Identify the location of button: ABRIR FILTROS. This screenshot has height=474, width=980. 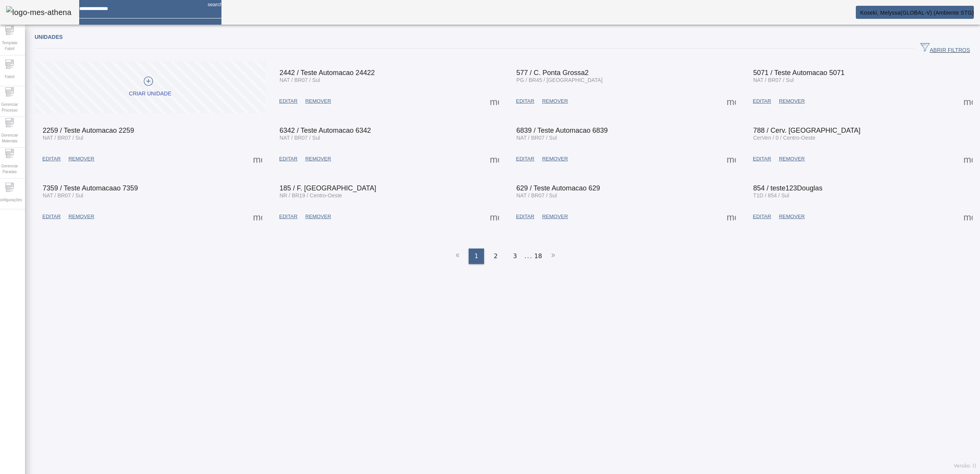
(945, 48).